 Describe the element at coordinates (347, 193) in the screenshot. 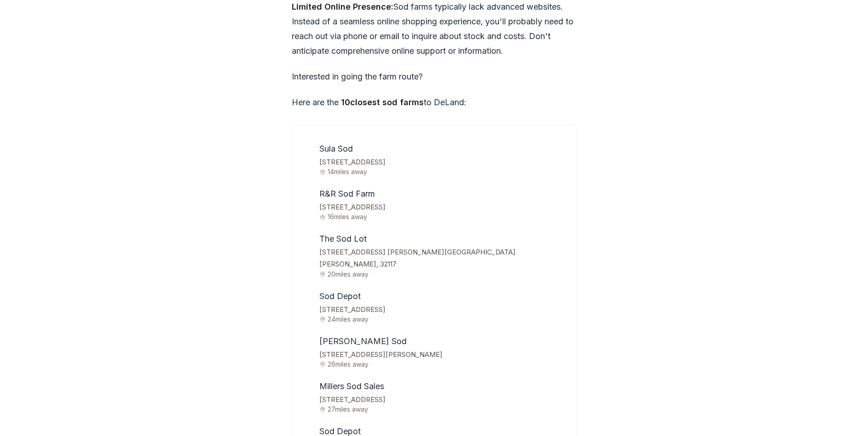

I see `span: R&R Sod Farm` at that location.